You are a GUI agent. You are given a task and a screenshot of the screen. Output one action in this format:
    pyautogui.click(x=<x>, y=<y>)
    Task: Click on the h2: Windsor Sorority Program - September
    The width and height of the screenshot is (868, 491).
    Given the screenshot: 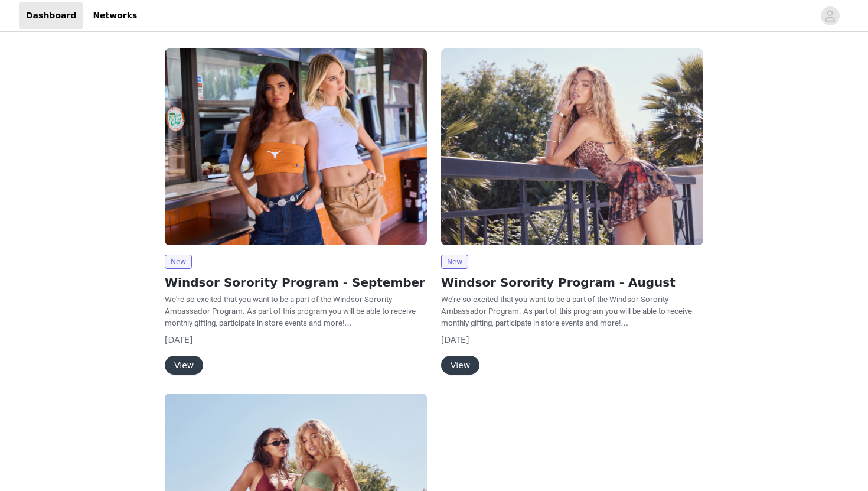 What is the action you would take?
    pyautogui.click(x=296, y=282)
    